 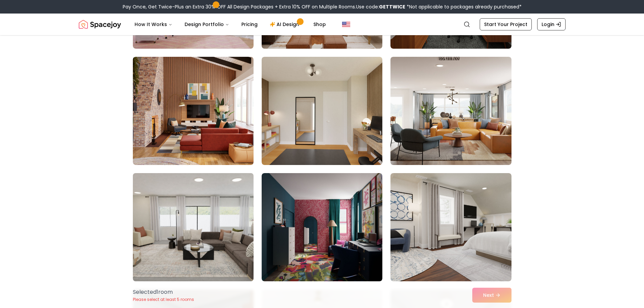 What do you see at coordinates (100, 25) in the screenshot?
I see `a: Spacejoy` at bounding box center [100, 25].